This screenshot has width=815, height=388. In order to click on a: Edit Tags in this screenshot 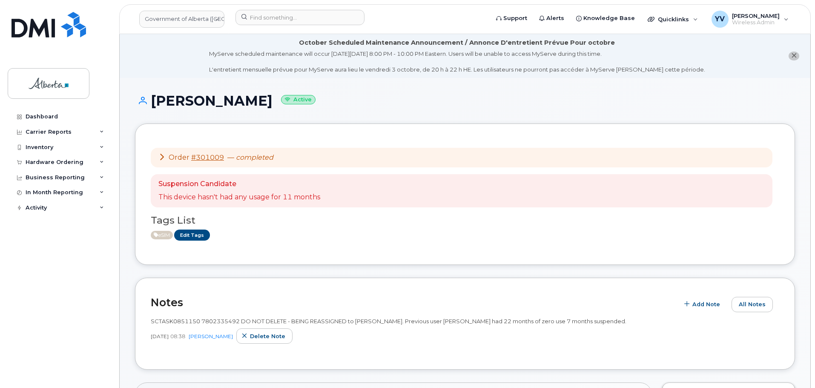, I will do `click(192, 235)`.